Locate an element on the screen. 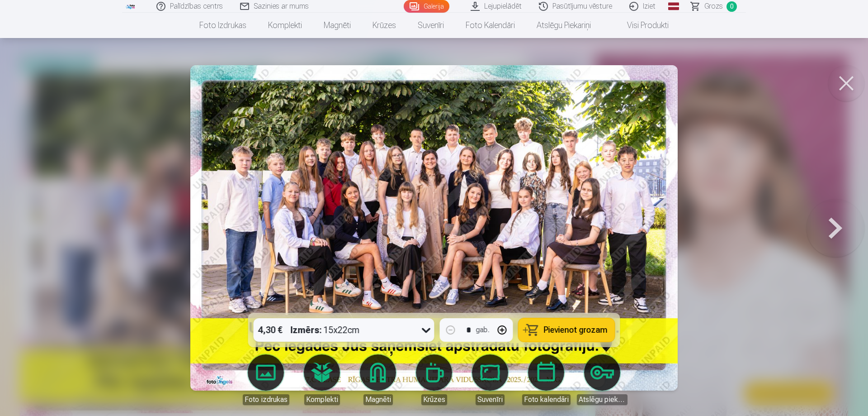 The width and height of the screenshot is (868, 416). strong: Izmērs : is located at coordinates (306, 330).